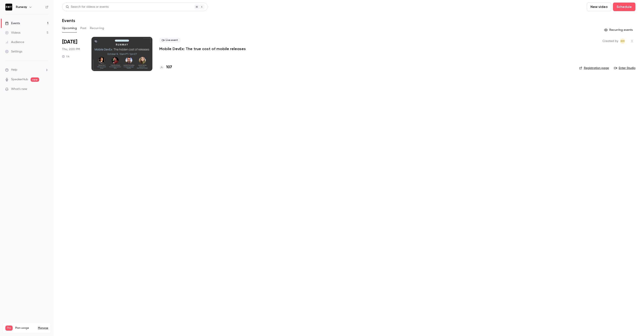 The image size is (644, 336). What do you see at coordinates (73, 54) in the screenshot?
I see `div: Oct 9 Thu, 1:00 PM (America/New York)` at bounding box center [73, 54].